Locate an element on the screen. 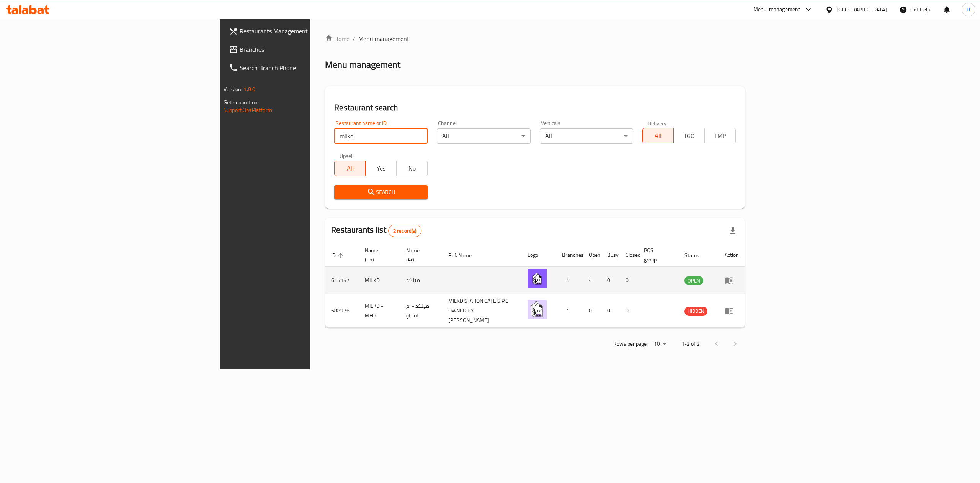 The height and width of the screenshot is (483, 980). table: enhanced table is located at coordinates (535, 285).